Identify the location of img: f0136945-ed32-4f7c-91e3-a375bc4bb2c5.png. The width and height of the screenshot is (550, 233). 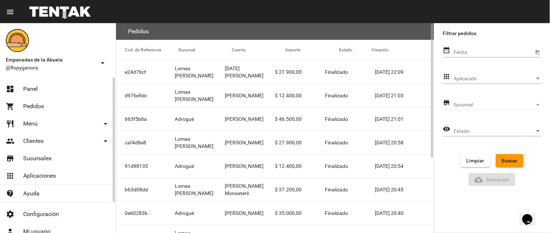
(17, 41).